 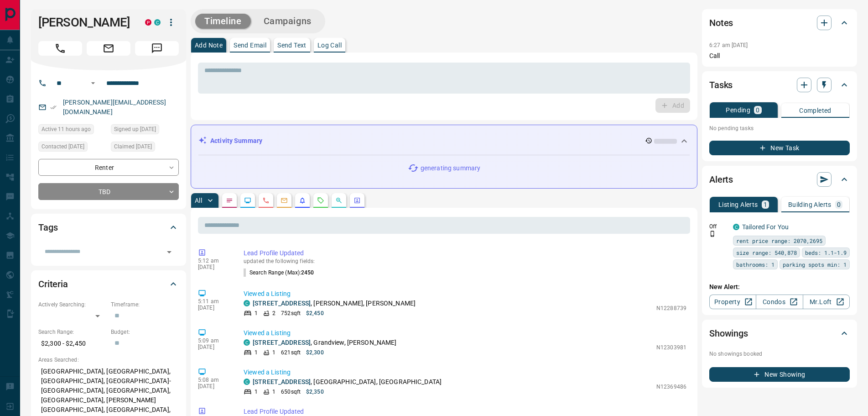 What do you see at coordinates (214, 301) in the screenshot?
I see `p: 5:11 am` at bounding box center [214, 301].